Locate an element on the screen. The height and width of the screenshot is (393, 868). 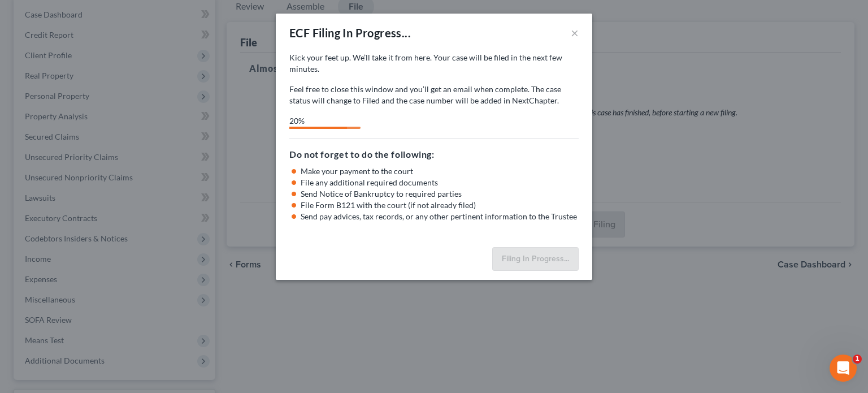
p: Kick your feet up. We’ll take it from here. Your case will be filed in the next few minutes. is located at coordinates (434, 63).